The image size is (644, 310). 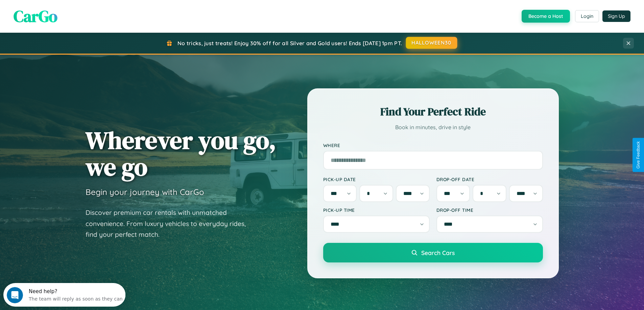 What do you see at coordinates (616, 16) in the screenshot?
I see `button: Sign Up` at bounding box center [616, 16].